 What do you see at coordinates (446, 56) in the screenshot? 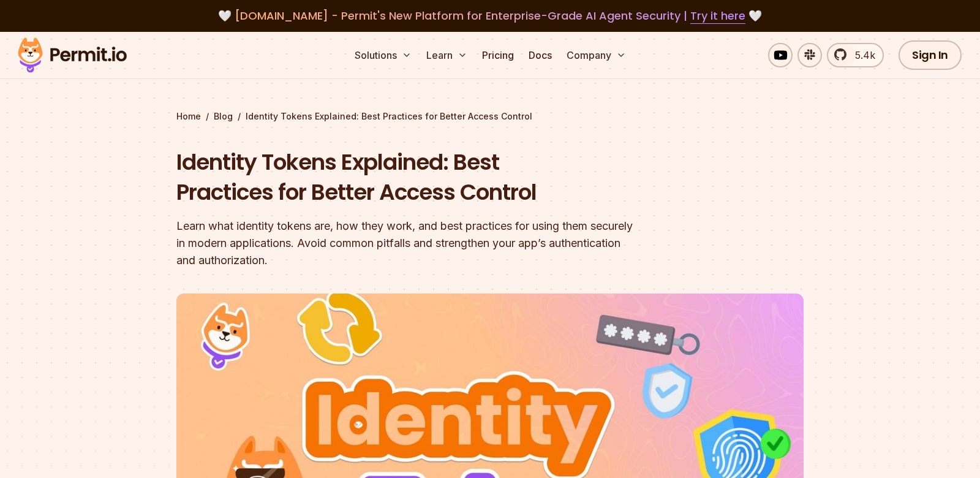
I see `button: Learn` at bounding box center [446, 56].